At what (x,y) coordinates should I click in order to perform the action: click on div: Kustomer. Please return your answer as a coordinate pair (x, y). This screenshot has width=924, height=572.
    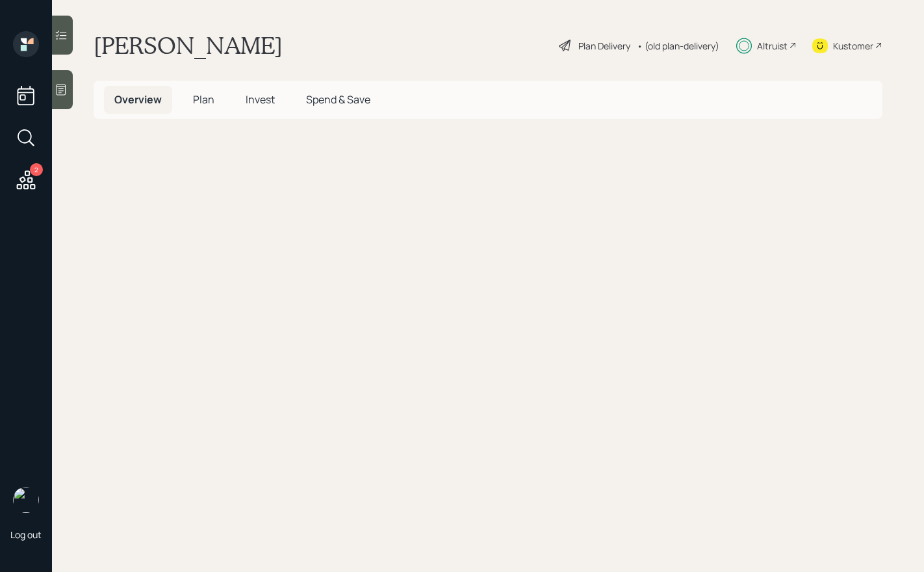
    Looking at the image, I should click on (853, 46).